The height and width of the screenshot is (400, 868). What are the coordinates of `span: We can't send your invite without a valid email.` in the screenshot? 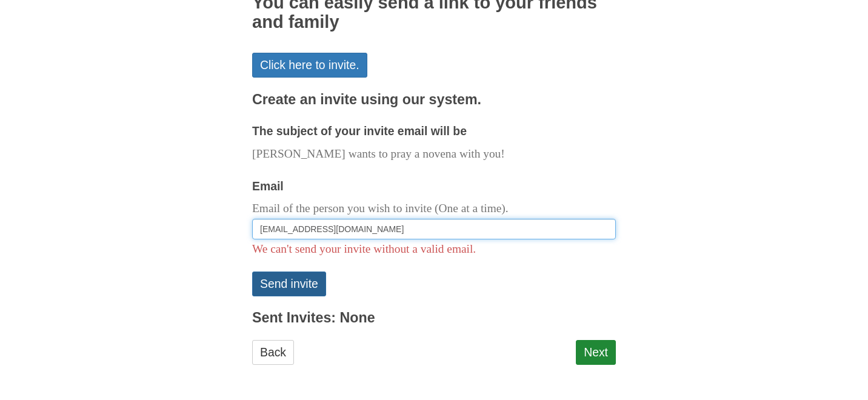 It's located at (364, 249).